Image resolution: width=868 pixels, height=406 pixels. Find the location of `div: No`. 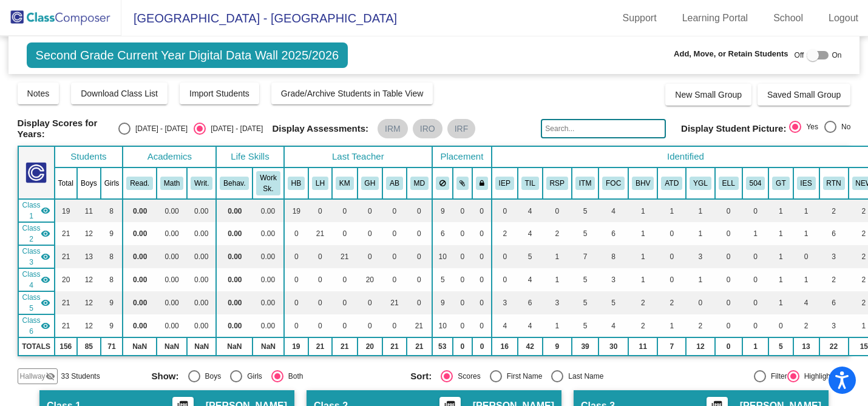

div: No is located at coordinates (843, 127).